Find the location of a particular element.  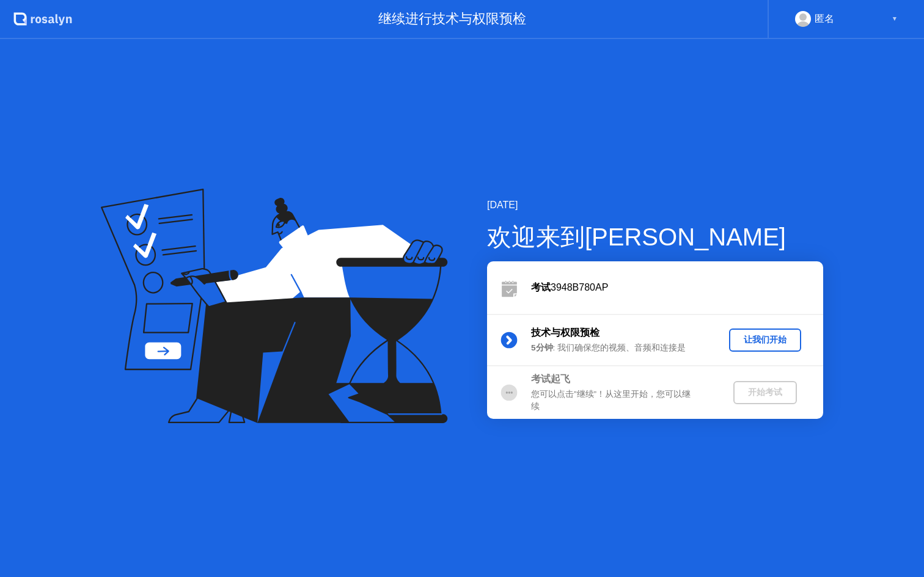

button: 让我们开始 is located at coordinates (765, 340).